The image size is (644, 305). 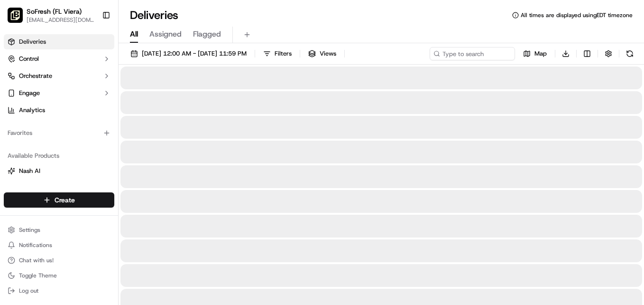 What do you see at coordinates (59, 171) in the screenshot?
I see `button: Nash AI` at bounding box center [59, 171].